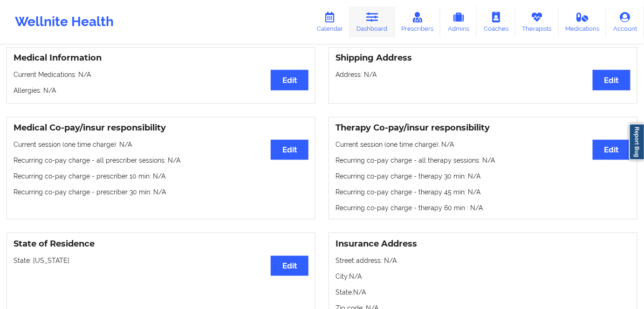 The image size is (644, 309). I want to click on h3: Insurance Address, so click(483, 244).